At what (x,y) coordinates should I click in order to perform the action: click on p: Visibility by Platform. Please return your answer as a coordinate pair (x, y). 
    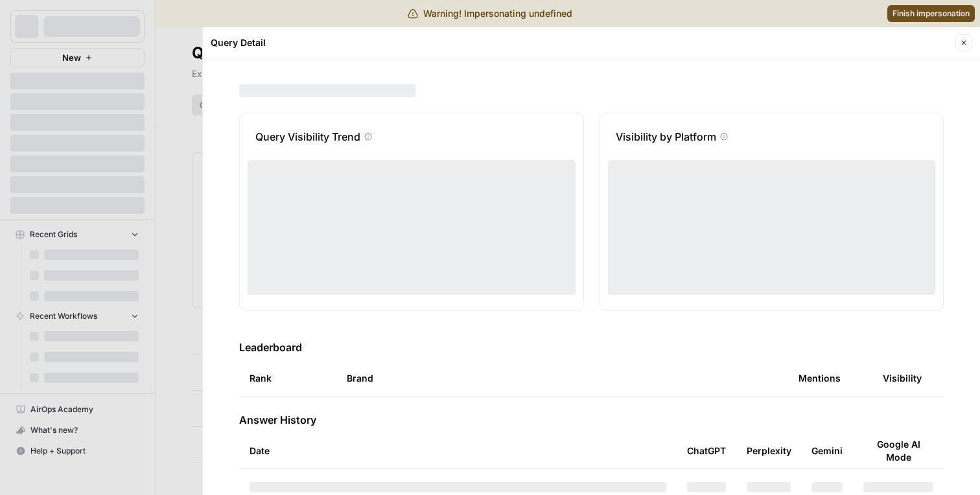
    Looking at the image, I should click on (666, 136).